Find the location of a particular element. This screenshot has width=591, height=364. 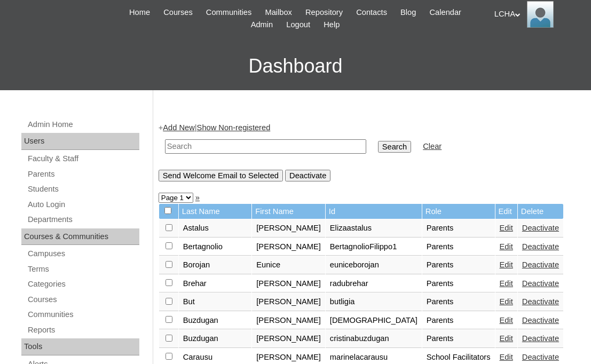

a: Departments is located at coordinates (82, 219).